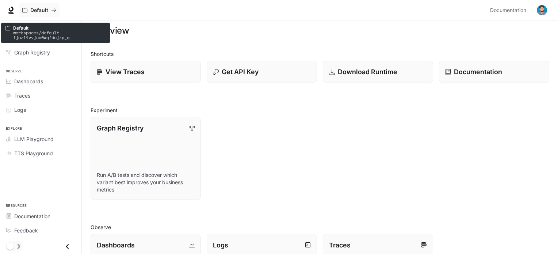  What do you see at coordinates (22, 95) in the screenshot?
I see `span: Traces` at bounding box center [22, 95].